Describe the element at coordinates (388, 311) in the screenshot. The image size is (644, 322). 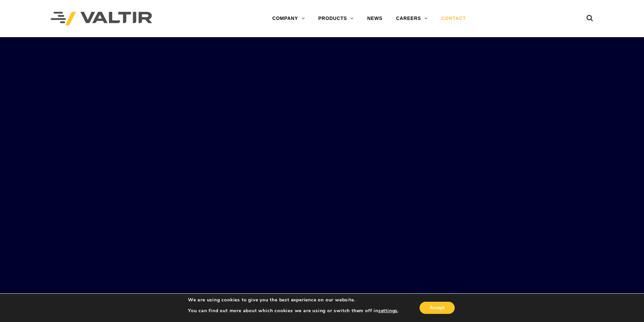
I see `button: settings` at that location.